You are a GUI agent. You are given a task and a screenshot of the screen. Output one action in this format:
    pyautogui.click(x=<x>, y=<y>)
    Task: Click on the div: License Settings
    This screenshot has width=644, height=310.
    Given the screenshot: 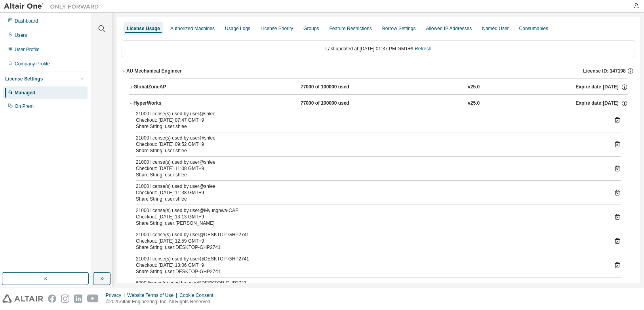 What is the action you would take?
    pyautogui.click(x=24, y=79)
    